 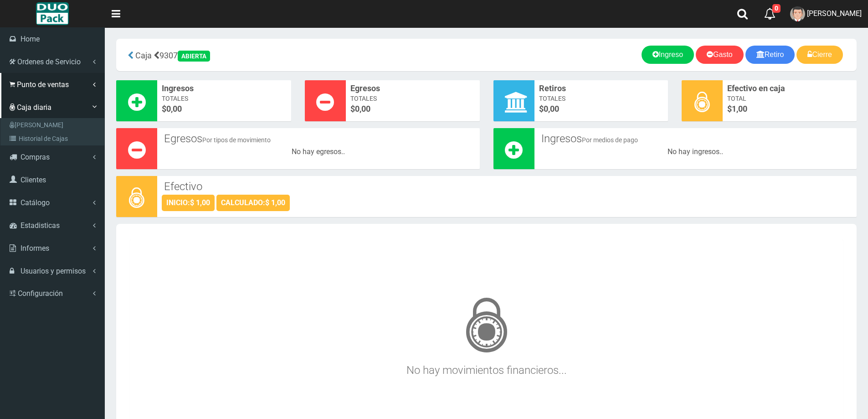 What do you see at coordinates (224, 88) in the screenshot?
I see `span: Ingresos` at bounding box center [224, 88].